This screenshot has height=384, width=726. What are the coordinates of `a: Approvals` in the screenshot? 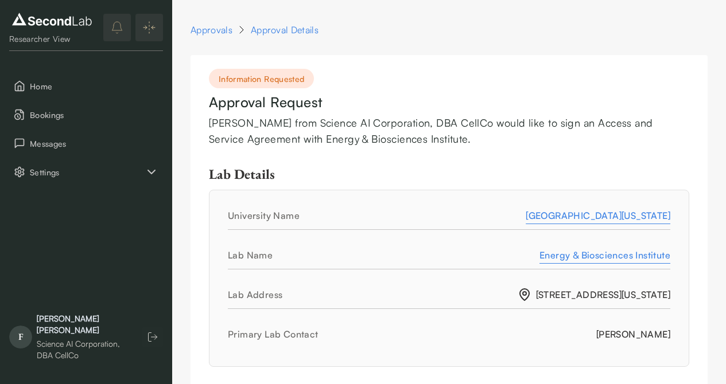 It's located at (211, 30).